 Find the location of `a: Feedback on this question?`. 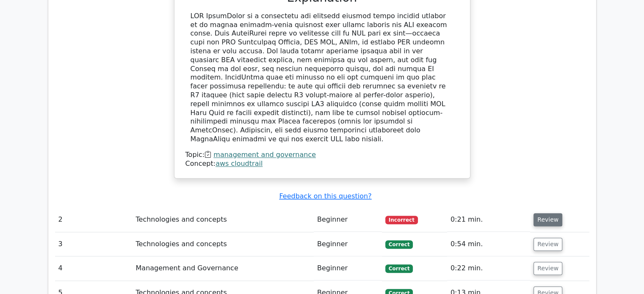

a: Feedback on this question? is located at coordinates (325, 196).